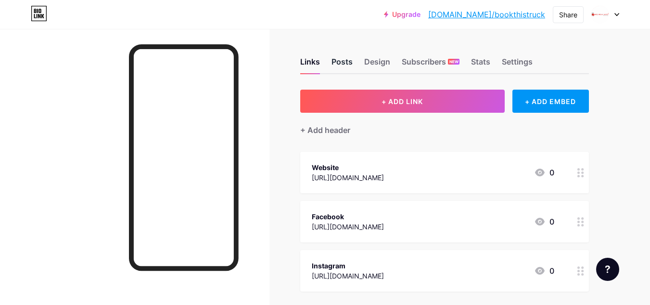 Image resolution: width=650 pixels, height=305 pixels. I want to click on a: Upgrade, so click(402, 14).